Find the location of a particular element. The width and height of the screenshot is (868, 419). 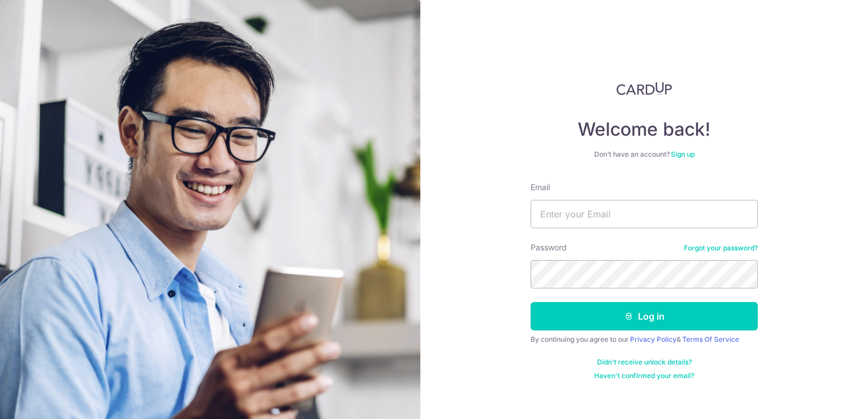

a: Terms Of Service is located at coordinates (710, 339).